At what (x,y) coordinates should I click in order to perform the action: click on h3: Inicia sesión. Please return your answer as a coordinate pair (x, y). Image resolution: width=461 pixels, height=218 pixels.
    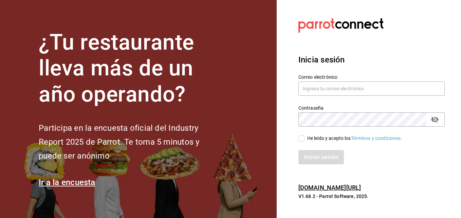
    Looking at the image, I should click on (371, 60).